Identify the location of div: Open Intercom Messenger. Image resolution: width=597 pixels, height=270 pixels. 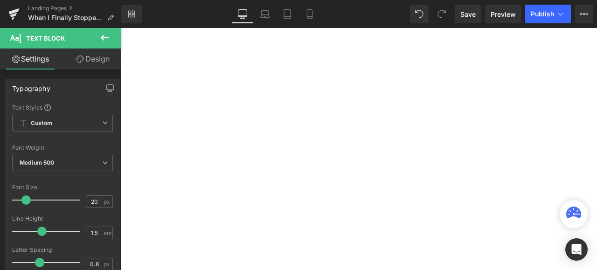
(577, 250).